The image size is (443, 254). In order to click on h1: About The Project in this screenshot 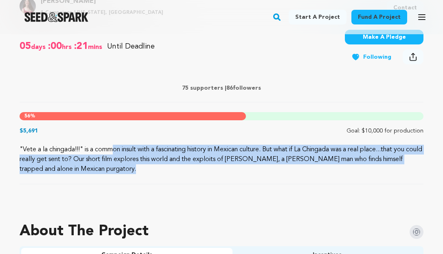, I will do `click(84, 231)`.